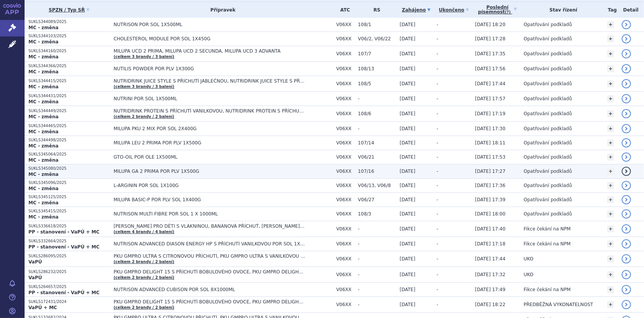  Describe the element at coordinates (144, 307) in the screenshot. I see `a: (celkem 2 brandy / 2 balení)` at that location.